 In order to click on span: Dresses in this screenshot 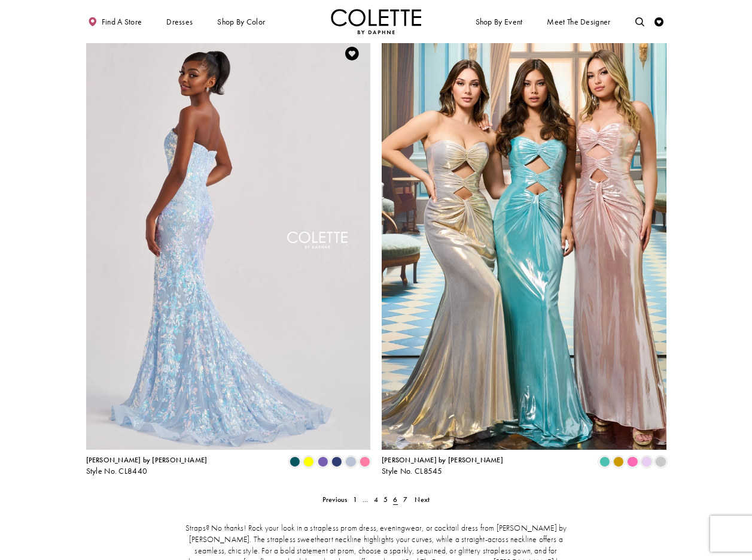, I will do `click(179, 22)`.